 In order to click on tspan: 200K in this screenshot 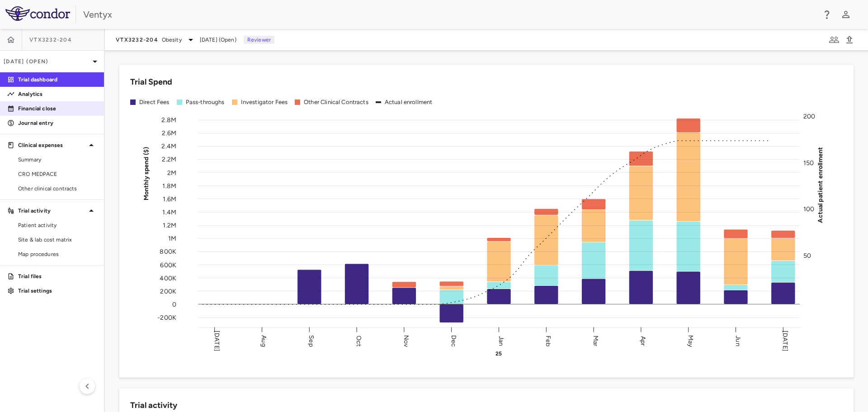, I will do `click(168, 291)`.